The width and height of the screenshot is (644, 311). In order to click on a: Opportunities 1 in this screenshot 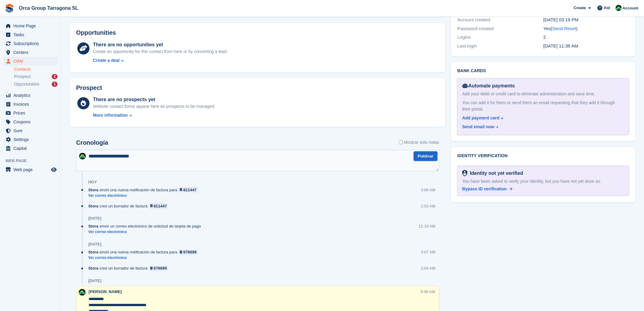, I will do `click(36, 84)`.